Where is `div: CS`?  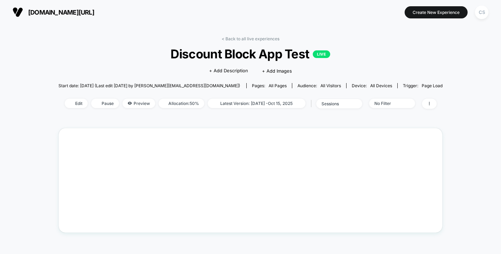
div: CS is located at coordinates (482, 12).